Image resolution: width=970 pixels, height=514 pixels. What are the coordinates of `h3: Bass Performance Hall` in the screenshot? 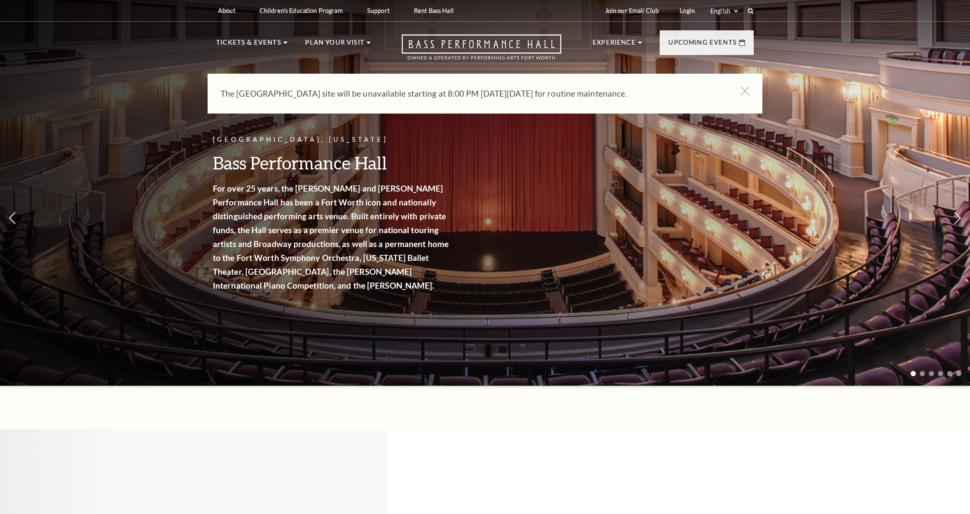 It's located at (332, 163).